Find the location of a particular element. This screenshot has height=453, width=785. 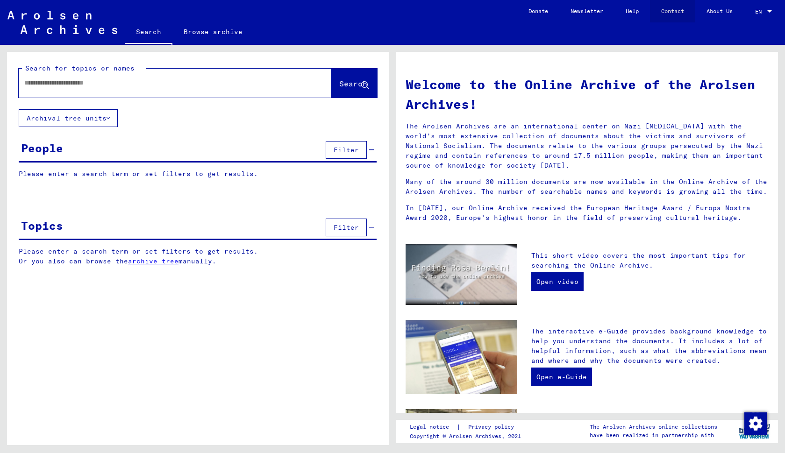

img: Arolsen_neg.svg is located at coordinates (62, 22).